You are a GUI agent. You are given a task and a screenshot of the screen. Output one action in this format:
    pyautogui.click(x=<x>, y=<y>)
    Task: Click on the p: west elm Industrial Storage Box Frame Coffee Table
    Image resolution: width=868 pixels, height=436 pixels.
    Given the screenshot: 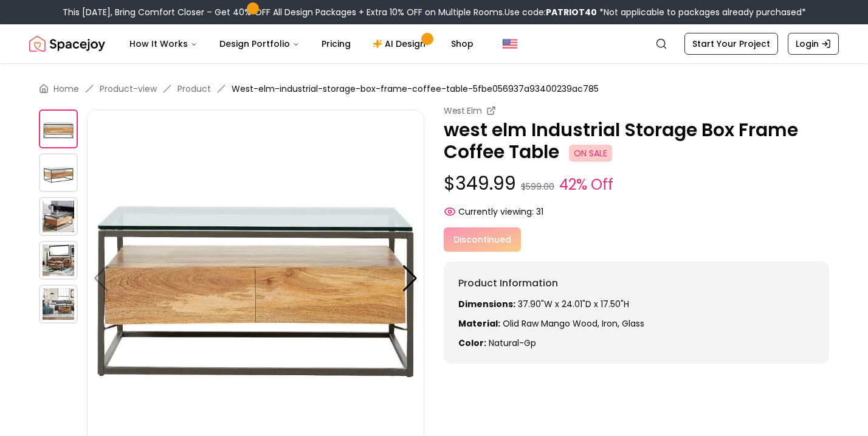 What is the action you would take?
    pyautogui.click(x=637, y=141)
    